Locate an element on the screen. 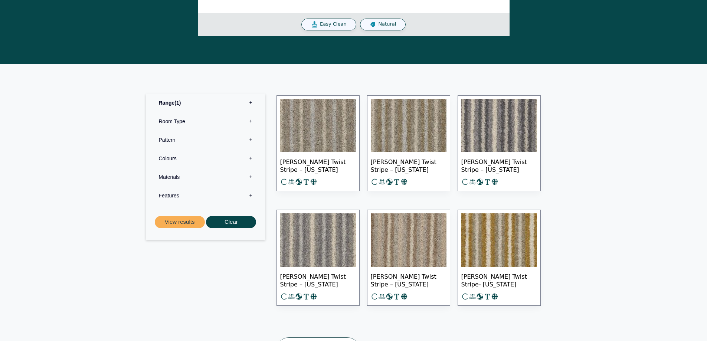 This screenshot has height=341, width=707. img: Tomkinson Twist stripe - New York is located at coordinates (318, 240).